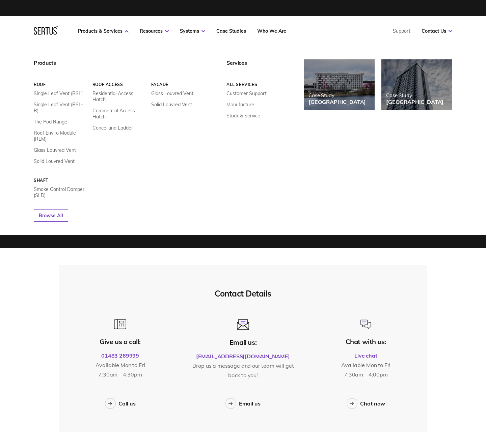  I want to click on a: Single Leaf Vent (RSL-R), so click(61, 108).